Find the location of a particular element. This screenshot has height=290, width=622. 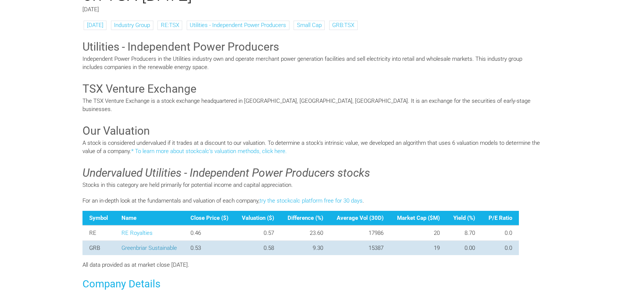

a: Utilities - Independent Power Producers is located at coordinates (238, 25).